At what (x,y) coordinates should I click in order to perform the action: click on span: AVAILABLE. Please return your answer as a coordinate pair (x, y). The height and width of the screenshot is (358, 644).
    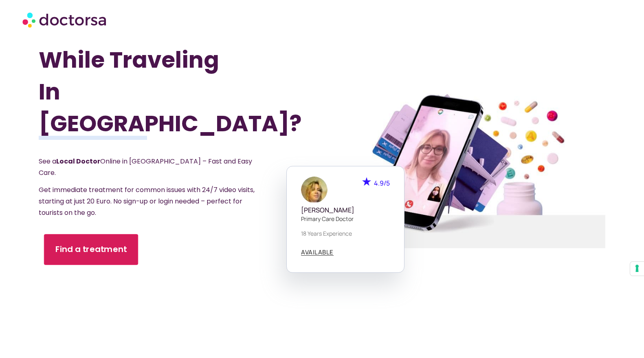
    Looking at the image, I should click on (318, 252).